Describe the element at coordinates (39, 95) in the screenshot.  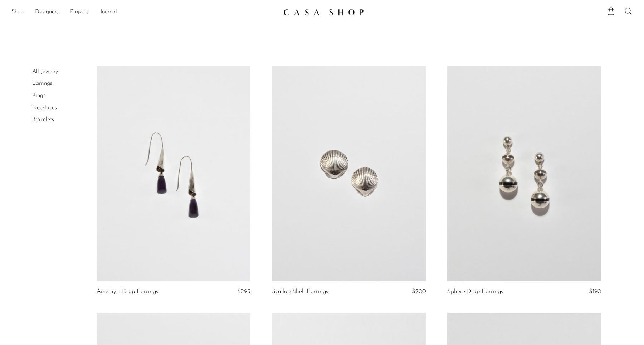
I see `a: Rings` at that location.